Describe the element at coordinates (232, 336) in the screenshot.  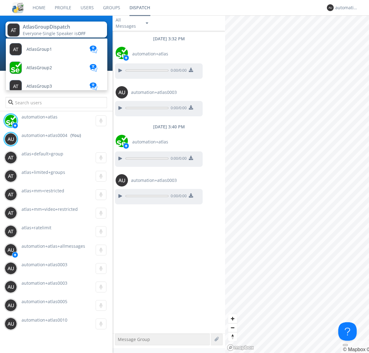
I see `span: Reset bearing to north` at that location.